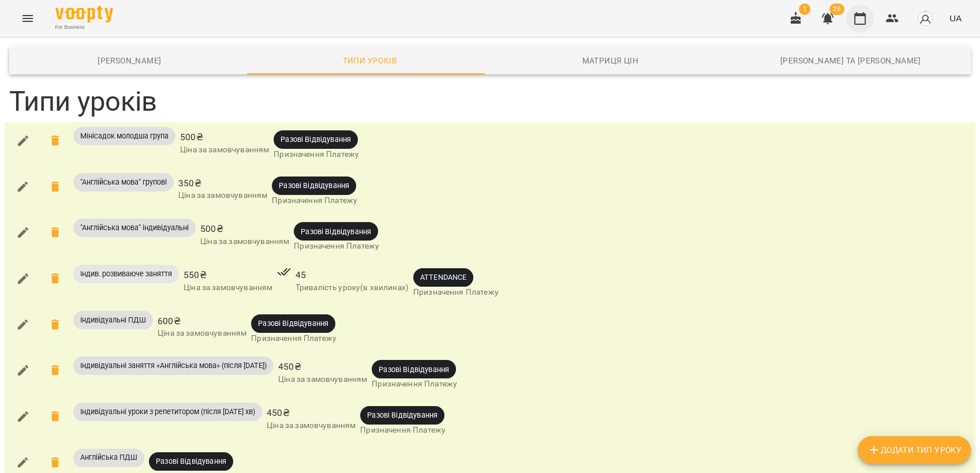 The image size is (980, 473). Describe the element at coordinates (109, 458) in the screenshot. I see `span: Англійська ПДШ` at that location.